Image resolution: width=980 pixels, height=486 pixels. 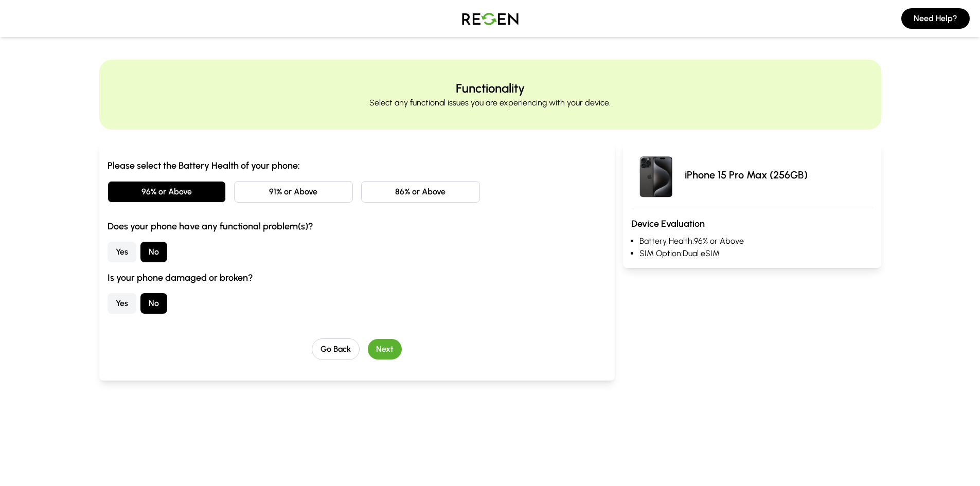 I want to click on h3: Does your phone have any functional problem(s)?, so click(x=357, y=226).